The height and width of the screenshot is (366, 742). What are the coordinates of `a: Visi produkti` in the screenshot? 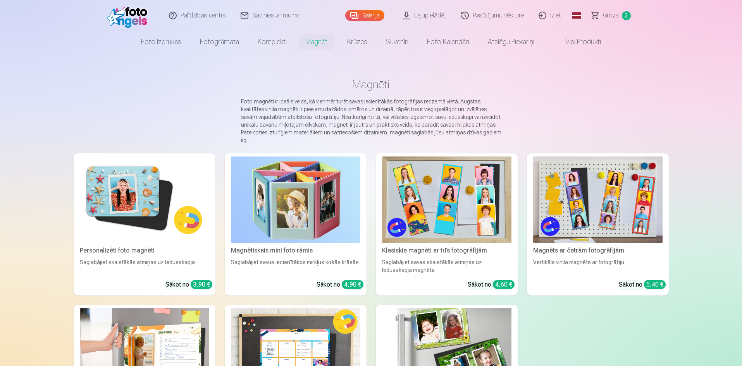 It's located at (577, 42).